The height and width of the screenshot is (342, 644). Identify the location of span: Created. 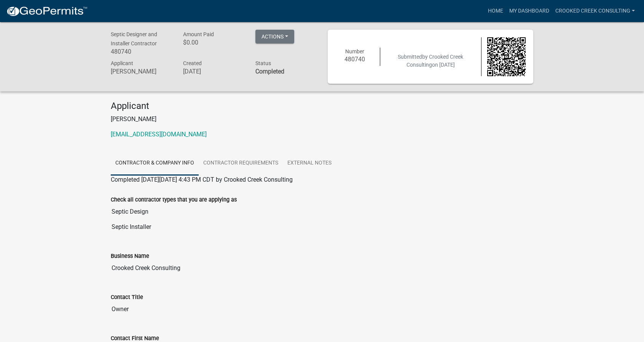
(192, 63).